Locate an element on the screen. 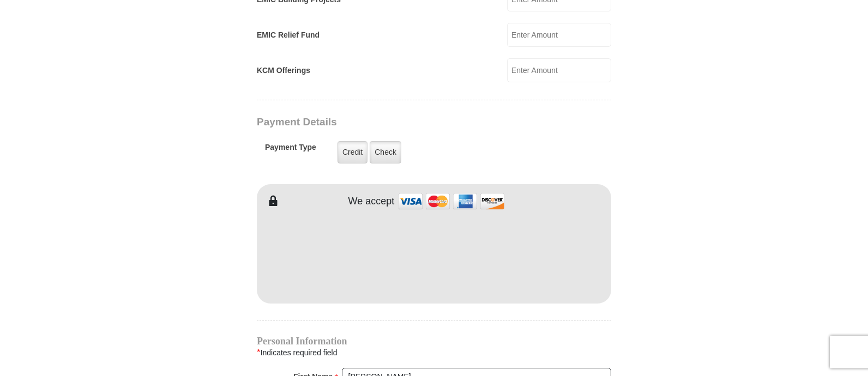 This screenshot has height=376, width=868. label: Check is located at coordinates (386, 152).